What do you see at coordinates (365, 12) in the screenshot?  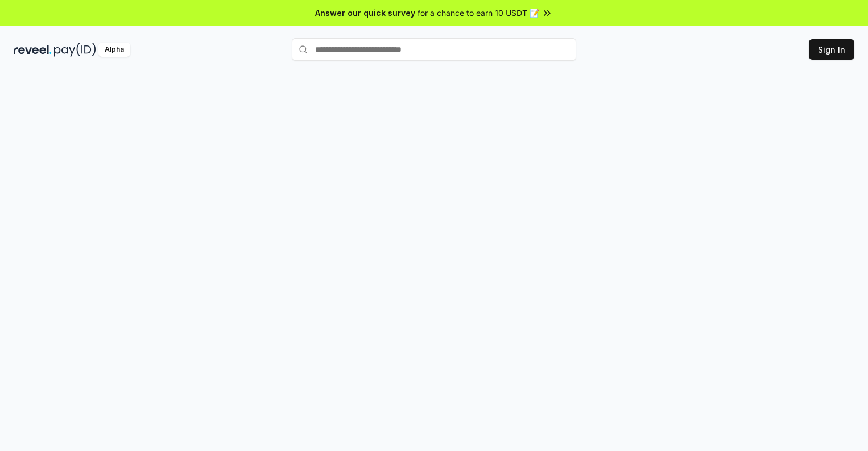 I see `span: Answer our quick survey` at bounding box center [365, 12].